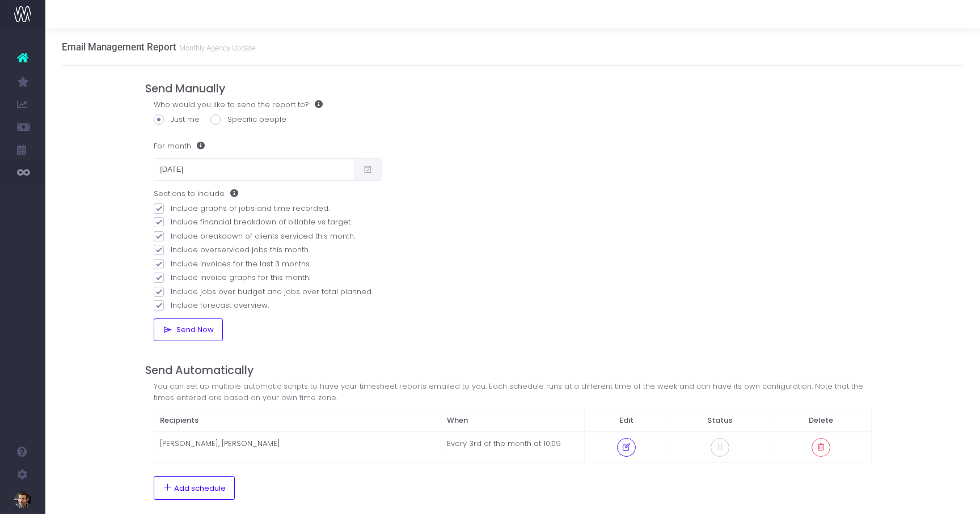 This screenshot has height=514, width=980. Describe the element at coordinates (720, 421) in the screenshot. I see `th: Status` at that location.